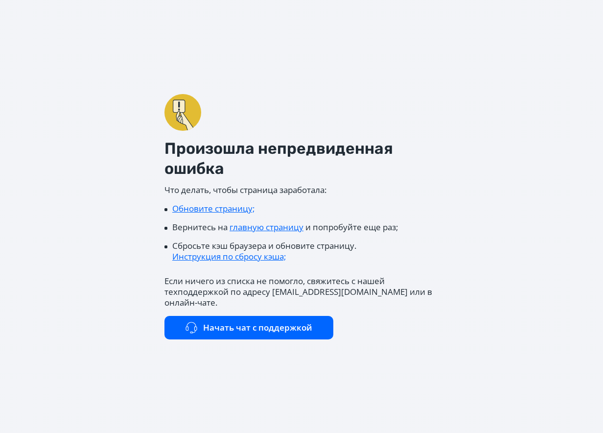 This screenshot has width=603, height=433. What do you see at coordinates (302, 159) in the screenshot?
I see `h1: Произошла непредвиденная ошибка` at bounding box center [302, 159].